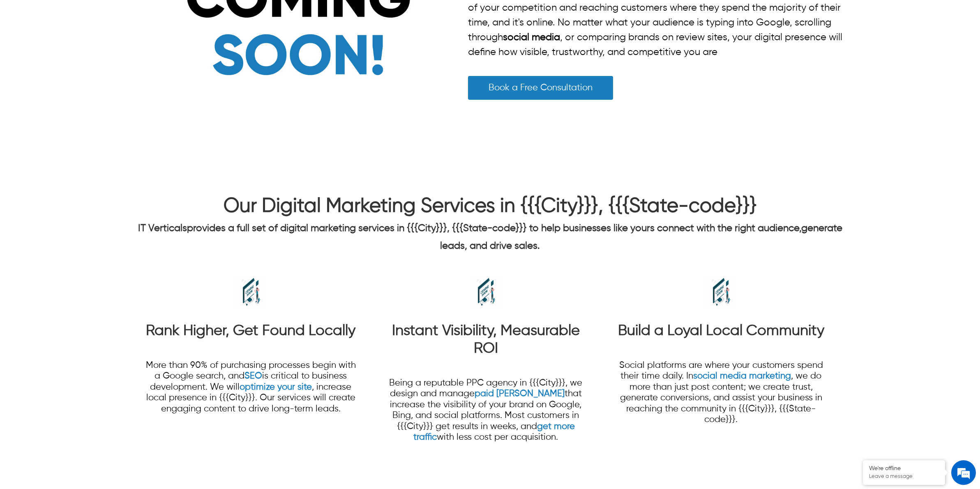 The height and width of the screenshot is (489, 980). What do you see at coordinates (145, 14) in the screenshot?
I see `div: Minimize live chat window` at bounding box center [145, 14].